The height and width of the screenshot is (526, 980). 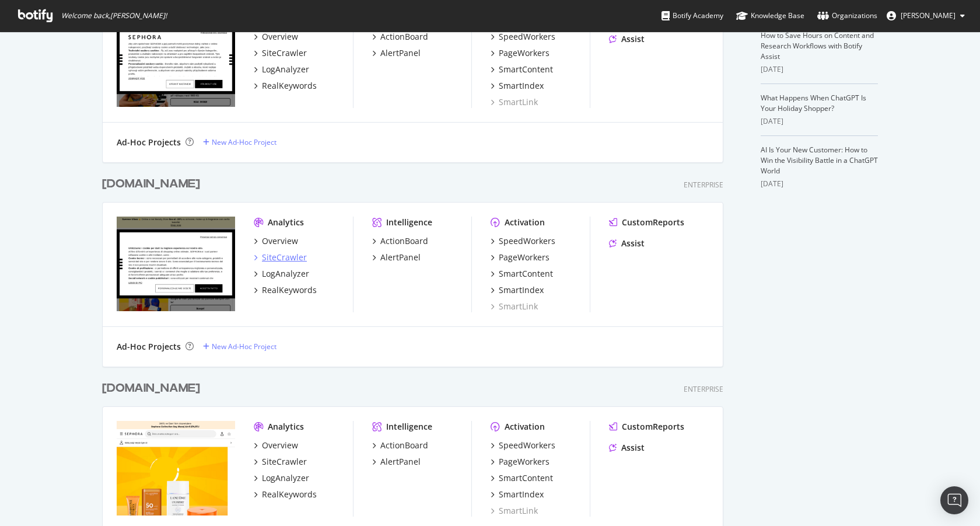 What do you see at coordinates (770, 16) in the screenshot?
I see `div: Knowledge Base` at bounding box center [770, 16].